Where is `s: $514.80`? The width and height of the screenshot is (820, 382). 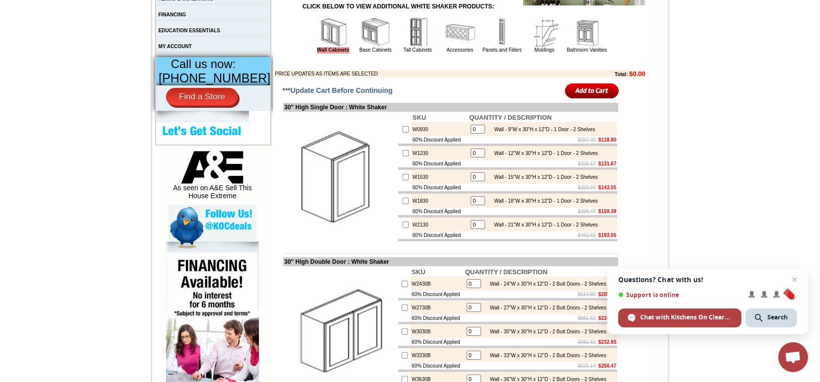
s: $514.80 is located at coordinates (587, 294).